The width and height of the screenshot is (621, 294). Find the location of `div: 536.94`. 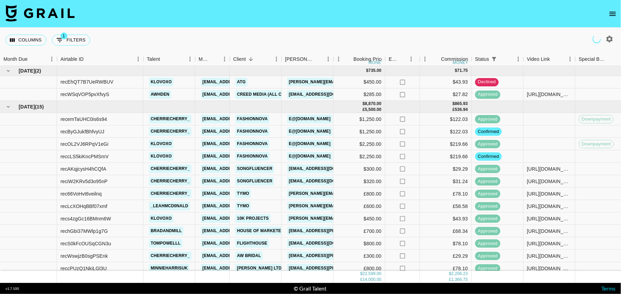

div: 536.94 is located at coordinates (461, 110).